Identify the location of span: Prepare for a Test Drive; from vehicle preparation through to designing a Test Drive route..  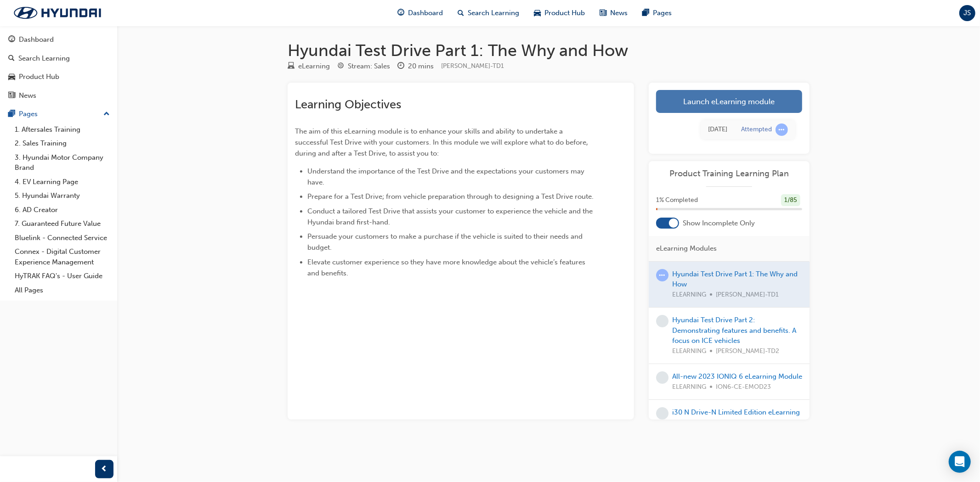
(451, 196).